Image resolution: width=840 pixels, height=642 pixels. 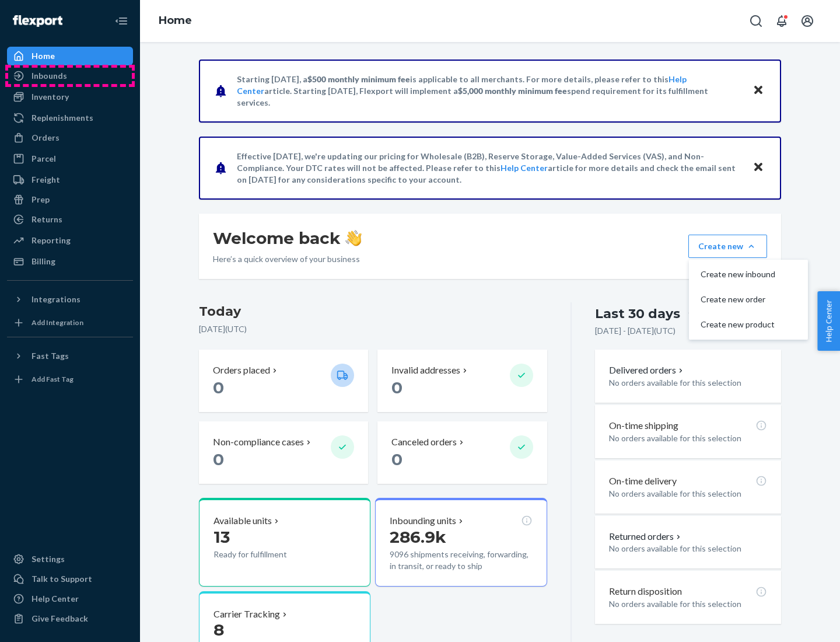 What do you see at coordinates (423, 520) in the screenshot?
I see `p: Inbounding units` at bounding box center [423, 520].